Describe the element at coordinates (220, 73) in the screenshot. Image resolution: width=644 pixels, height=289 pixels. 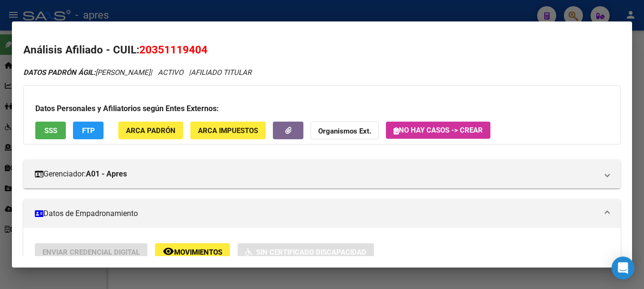
I see `span: AFILIADO TITULAR` at that location.